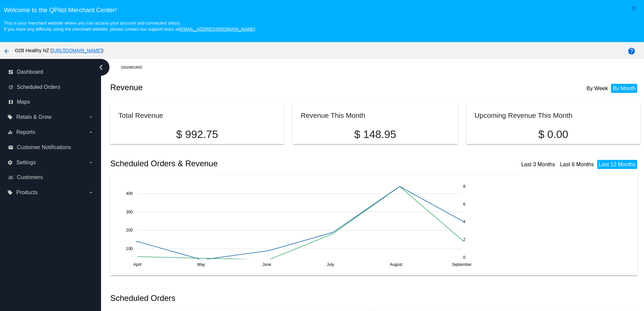 This screenshot has width=644, height=311. I want to click on h2: Upcoming Revenue This Month, so click(523, 115).